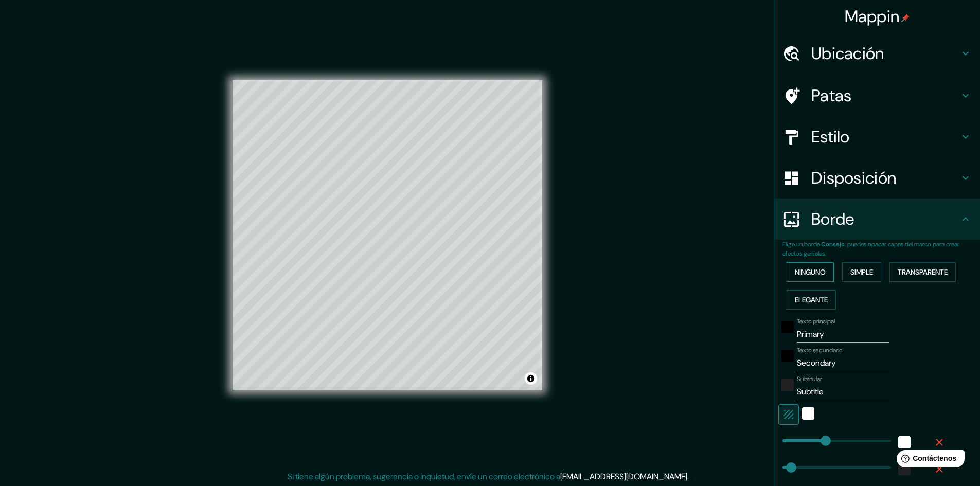 The height and width of the screenshot is (486, 980). Describe the element at coordinates (812, 300) in the screenshot. I see `button: Elegante` at that location.